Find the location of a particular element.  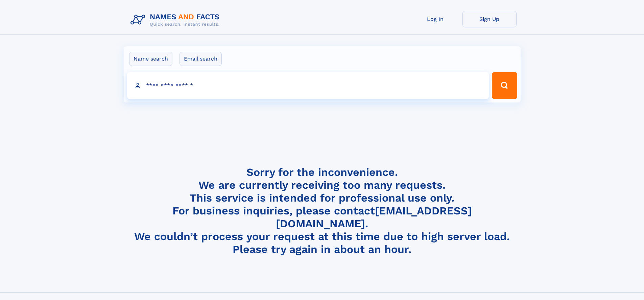

label: Email search is located at coordinates (200, 59).